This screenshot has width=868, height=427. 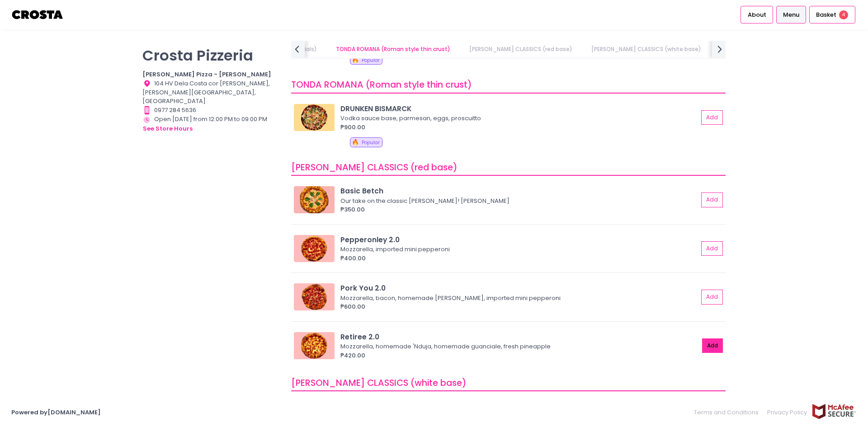 I want to click on div: Vodka sauce base, parmesan, eggs, proscuitto, so click(x=518, y=119).